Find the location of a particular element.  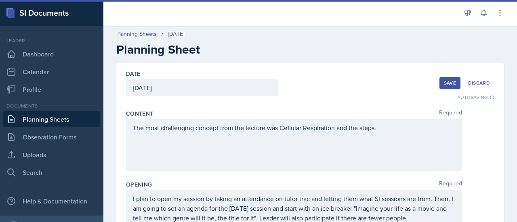

label: Content is located at coordinates (139, 114).